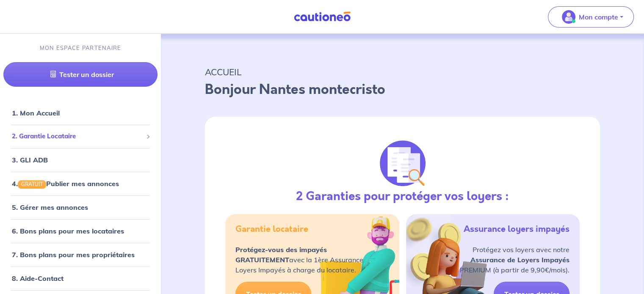 This screenshot has height=294, width=644. Describe the element at coordinates (272, 229) in the screenshot. I see `h5: Garantie locataire` at that location.